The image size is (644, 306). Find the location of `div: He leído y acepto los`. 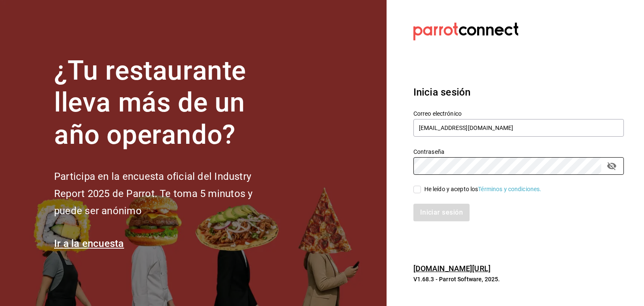

div: He leído y acepto los is located at coordinates (483, 189).